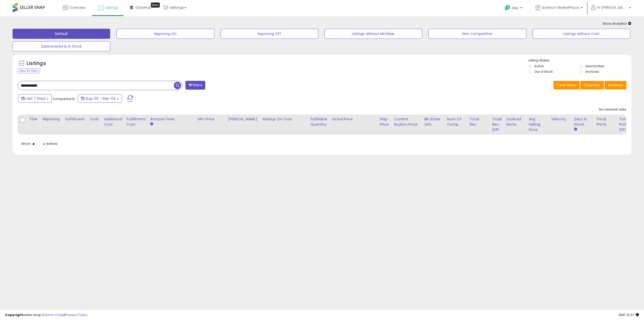  What do you see at coordinates (165, 34) in the screenshot?
I see `button: Repricing On` at bounding box center [165, 34].